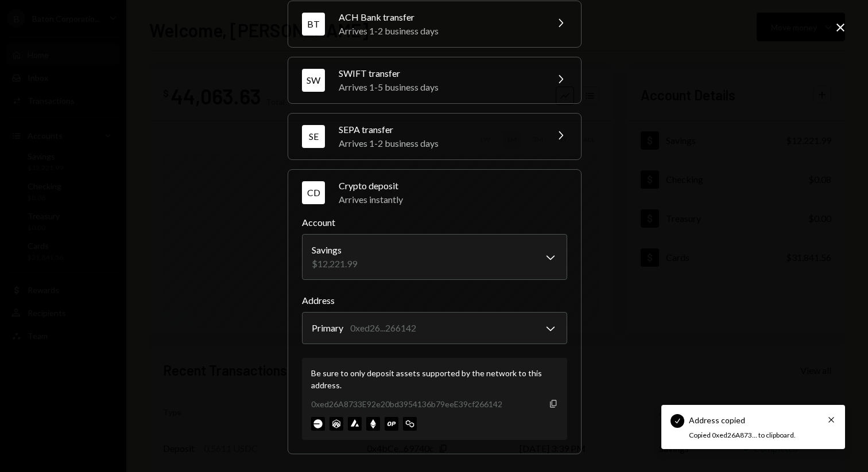 This screenshot has width=868, height=472. I want to click on button: Account, so click(435, 257).